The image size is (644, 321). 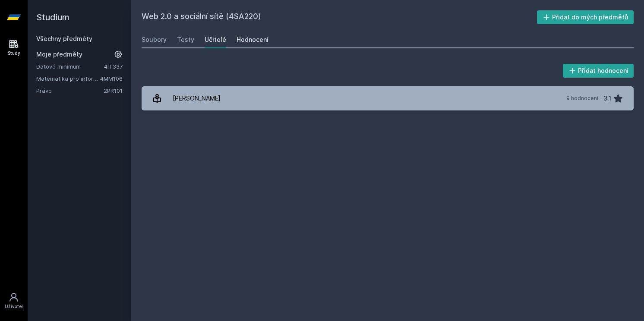 What do you see at coordinates (599, 71) in the screenshot?
I see `button: Přidat hodnocení` at bounding box center [599, 71].